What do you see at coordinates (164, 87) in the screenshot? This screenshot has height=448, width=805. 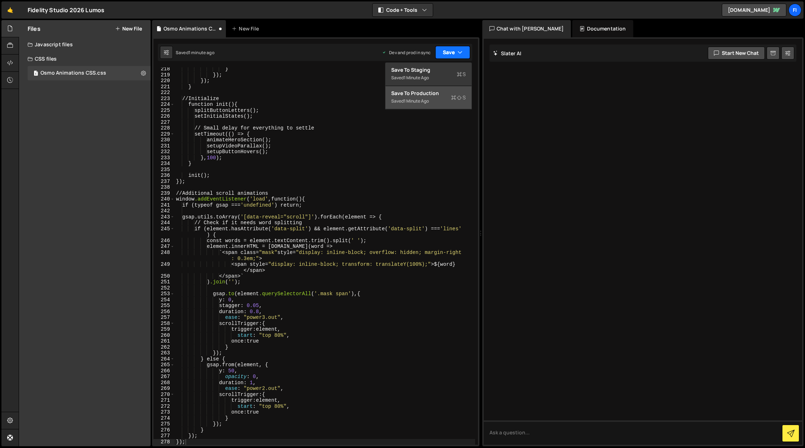 I see `div: 221` at bounding box center [164, 87].